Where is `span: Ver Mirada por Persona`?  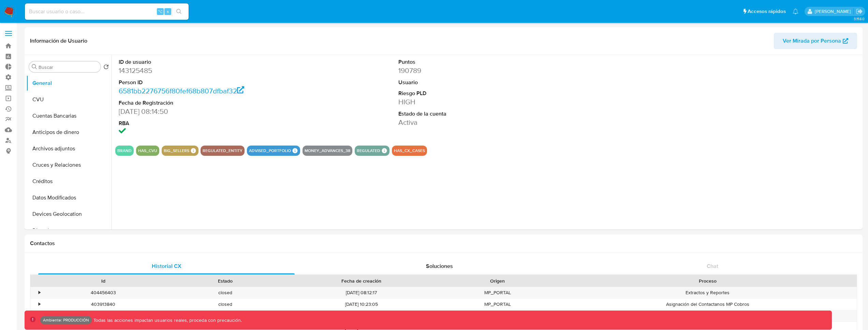 span: Ver Mirada por Persona is located at coordinates (812, 41).